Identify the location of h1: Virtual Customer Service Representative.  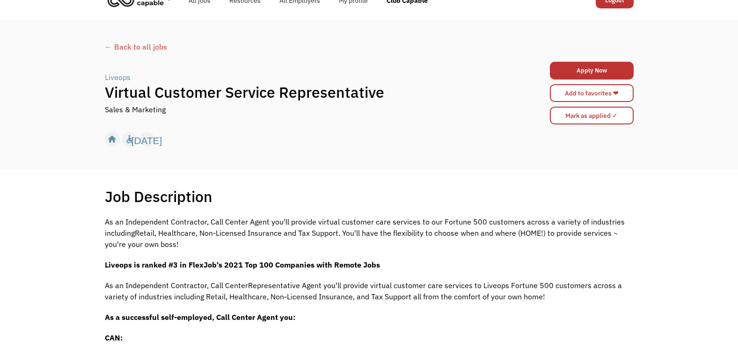
(303, 92).